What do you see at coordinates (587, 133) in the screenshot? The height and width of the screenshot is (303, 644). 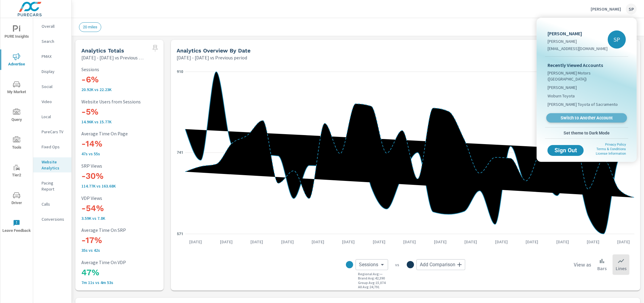 I see `span: Set theme to Dark Mode` at bounding box center [587, 133].